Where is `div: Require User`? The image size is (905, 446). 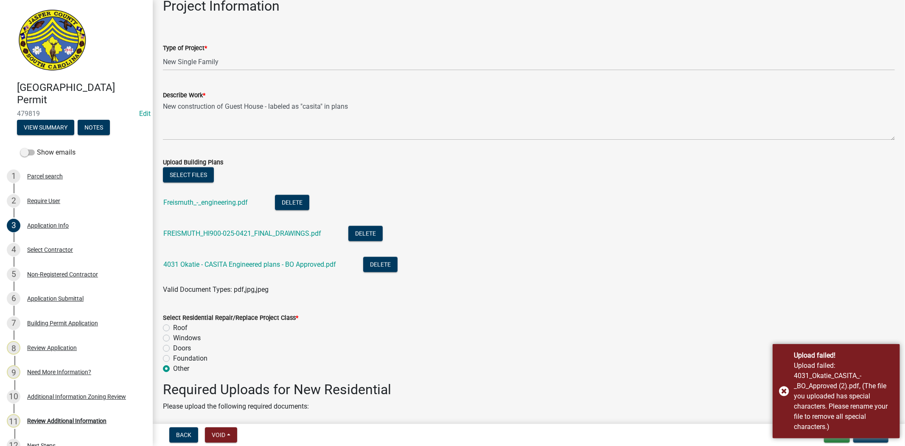
div: Require User is located at coordinates (44, 201).